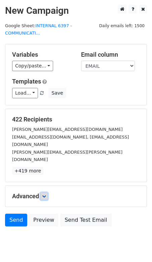  What do you see at coordinates (76, 11) in the screenshot?
I see `h2: New Campaign` at bounding box center [76, 11].